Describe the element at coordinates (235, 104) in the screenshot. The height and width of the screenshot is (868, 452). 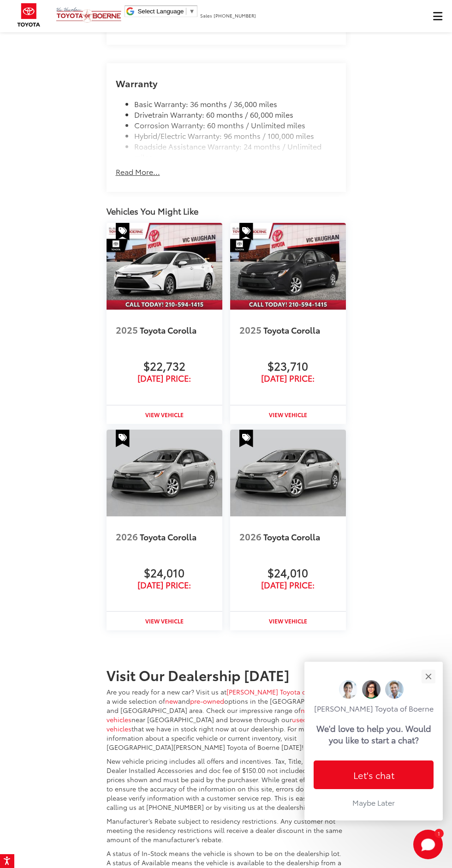
I see `li: Basic Warranty: 36 months / 36,000 miles` at that location.